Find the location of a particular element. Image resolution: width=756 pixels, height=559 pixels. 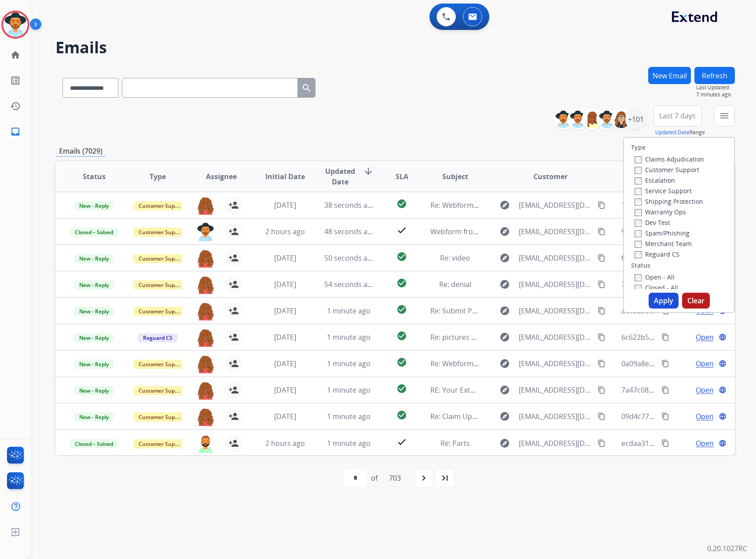

label: Closed - All is located at coordinates (656, 288).